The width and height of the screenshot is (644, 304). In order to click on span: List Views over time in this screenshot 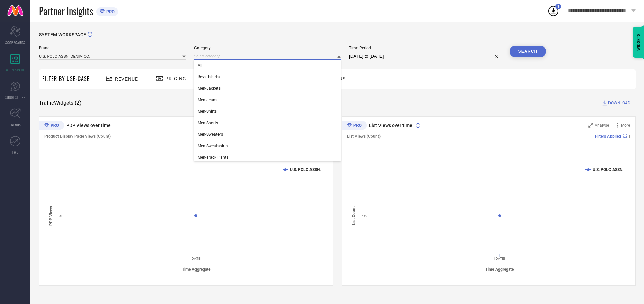, I will do `click(391, 125)`.